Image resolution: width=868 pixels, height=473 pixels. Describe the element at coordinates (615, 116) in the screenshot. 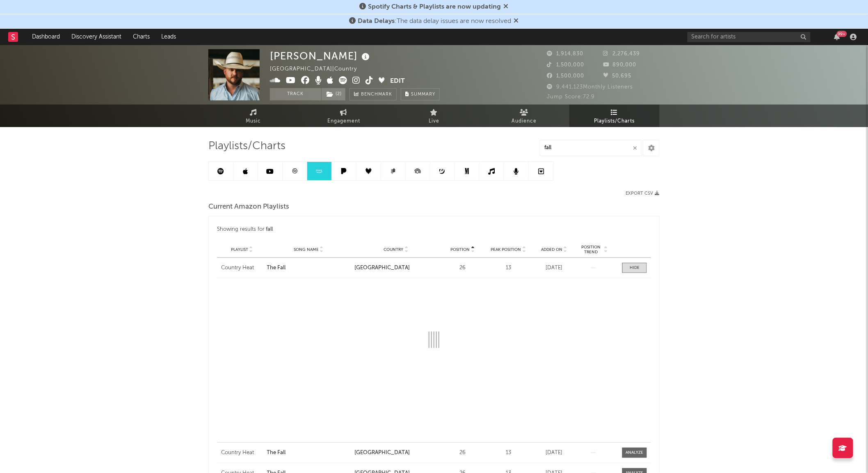

I see `a: Playlists/Charts` at that location.